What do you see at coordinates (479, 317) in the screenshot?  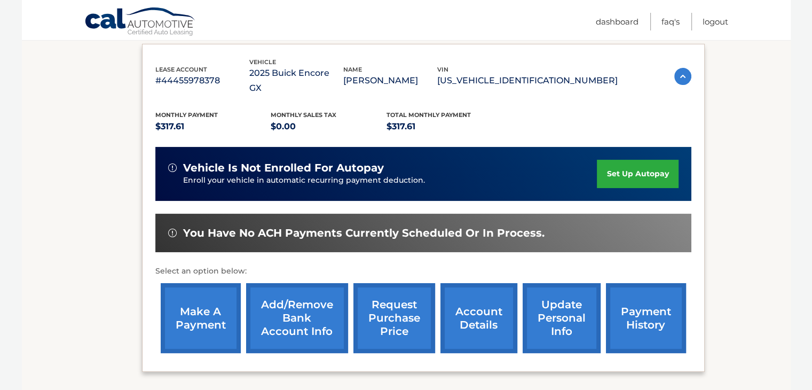 I see `a: account details` at bounding box center [479, 317].